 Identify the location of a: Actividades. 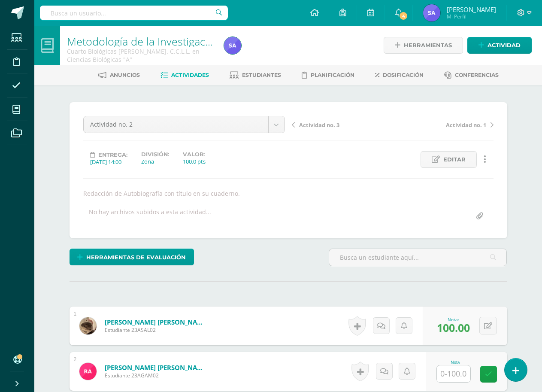
(185, 75).